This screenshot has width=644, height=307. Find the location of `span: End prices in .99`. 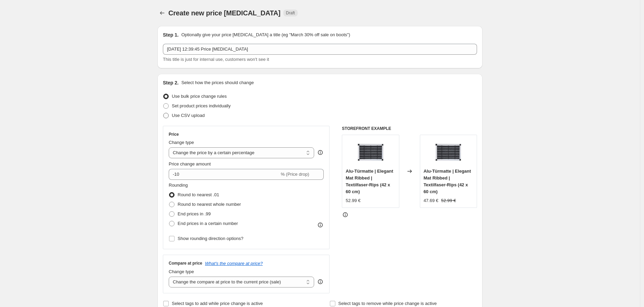

span: End prices in .99 is located at coordinates (194, 214).